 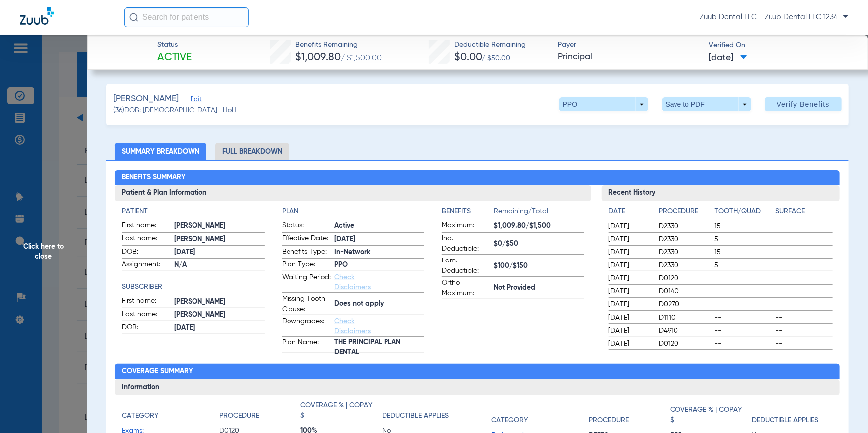 What do you see at coordinates (843, 409) in the screenshot?
I see `div: Chat Widget` at bounding box center [843, 409].